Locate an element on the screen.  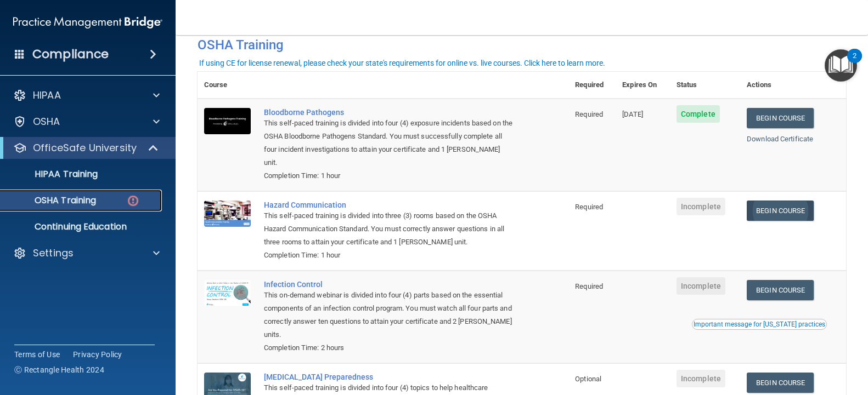
a: Download Certificate is located at coordinates (779, 139).